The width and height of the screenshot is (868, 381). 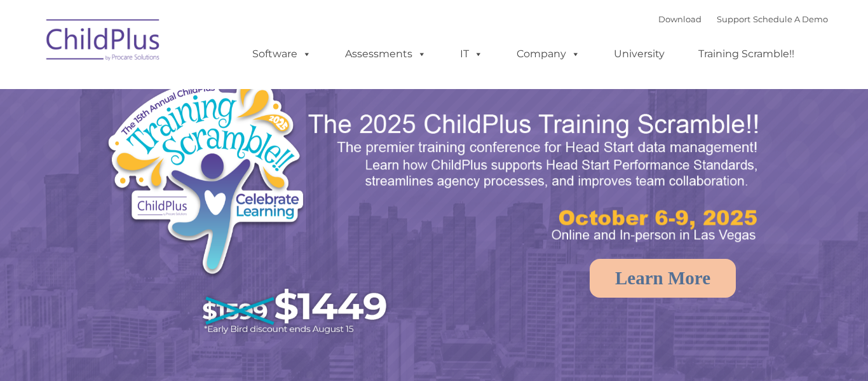 I want to click on a: University, so click(x=639, y=54).